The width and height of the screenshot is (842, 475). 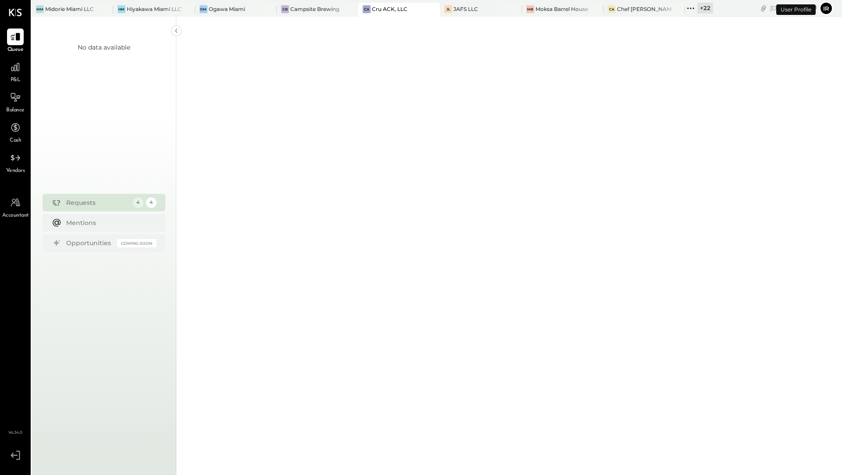 What do you see at coordinates (227, 9) in the screenshot?
I see `div: Ogawa Miami` at bounding box center [227, 9].